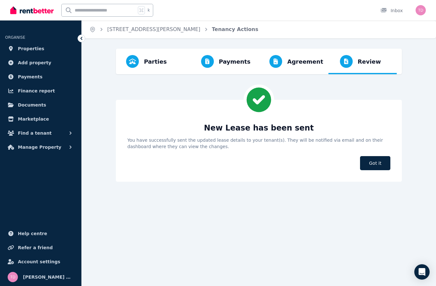 Image resolution: width=436 pixels, height=286 pixels. Describe the element at coordinates (31, 49) in the screenshot. I see `span: Properties` at that location.